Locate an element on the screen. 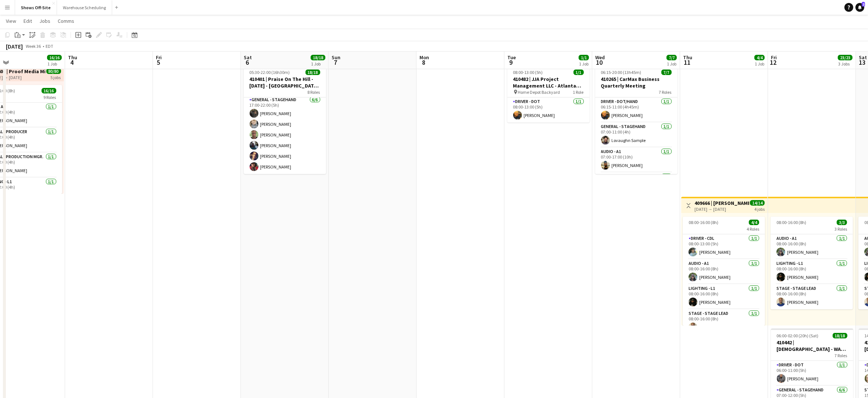 This screenshot has height=398, width=868. button: Shows Off-Site is located at coordinates (36, 7).